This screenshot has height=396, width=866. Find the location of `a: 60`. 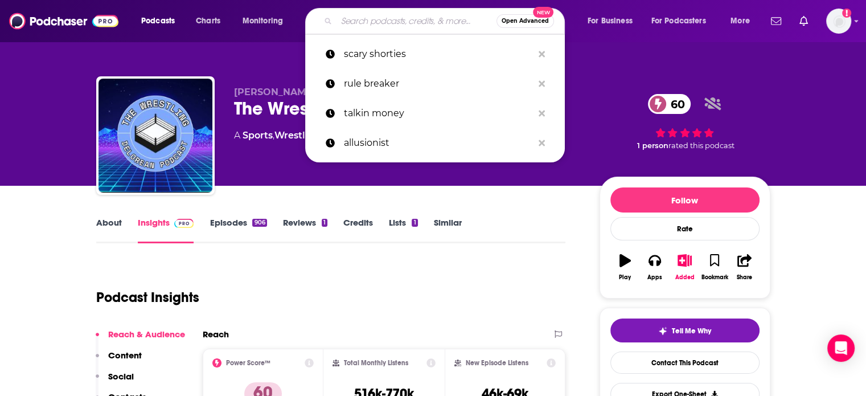

a: 60 is located at coordinates (669, 104).